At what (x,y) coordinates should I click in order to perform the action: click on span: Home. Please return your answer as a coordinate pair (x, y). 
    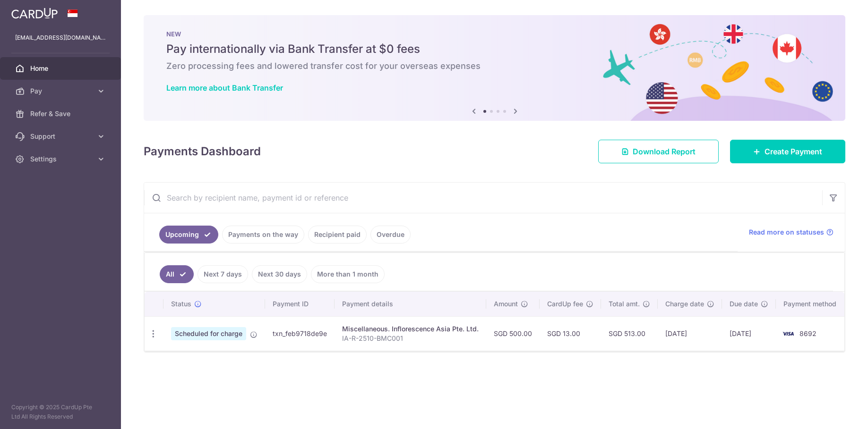
    Looking at the image, I should click on (62, 68).